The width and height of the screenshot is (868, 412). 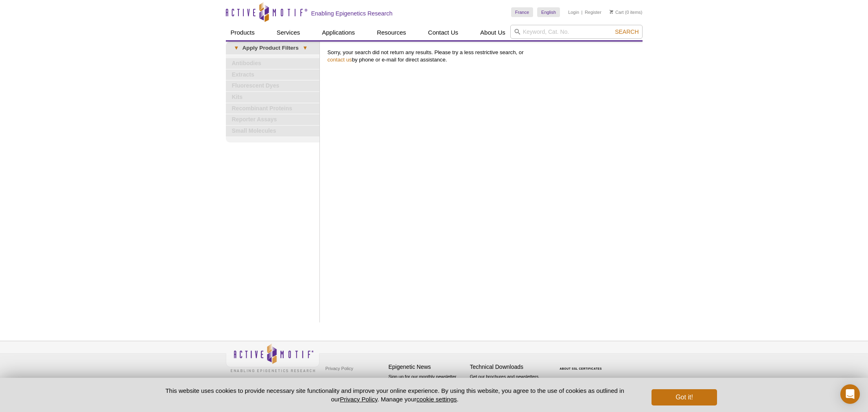 What do you see at coordinates (581, 368) in the screenshot?
I see `a: ABOUT SSL CERTIFICATES` at bounding box center [581, 368].